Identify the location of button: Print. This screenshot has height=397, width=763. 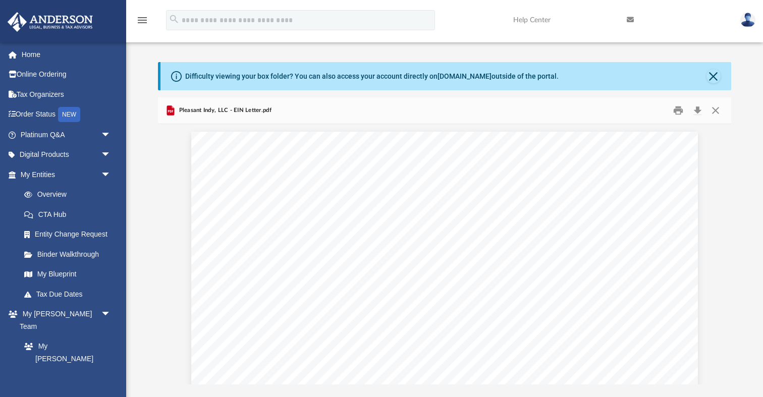
(679, 111).